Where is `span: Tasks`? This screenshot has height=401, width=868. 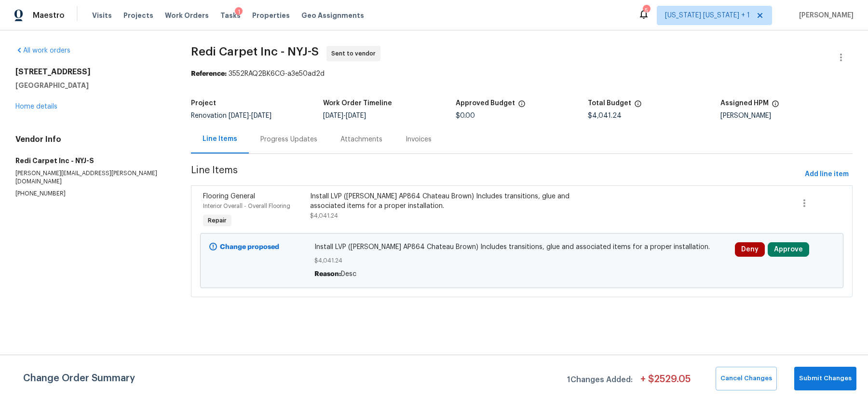
span: Tasks is located at coordinates (230, 16).